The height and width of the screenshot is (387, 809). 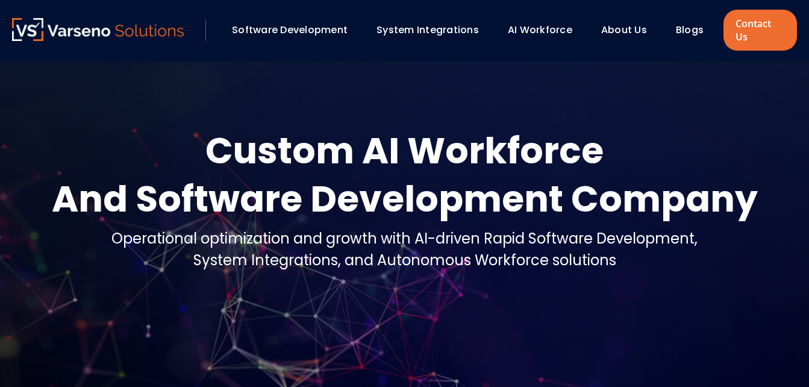 What do you see at coordinates (405, 199) in the screenshot?
I see `div: And Software Development Company` at bounding box center [405, 199].